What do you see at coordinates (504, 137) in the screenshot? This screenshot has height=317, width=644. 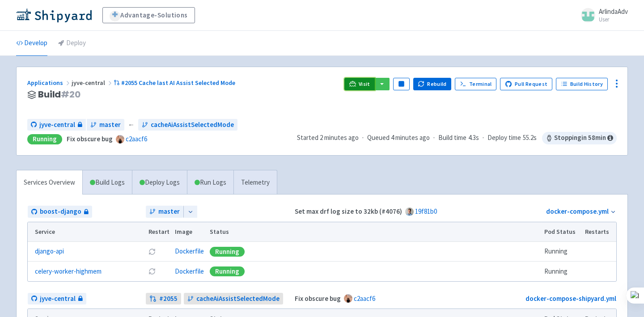 I see `span: Deploy time` at bounding box center [504, 137].